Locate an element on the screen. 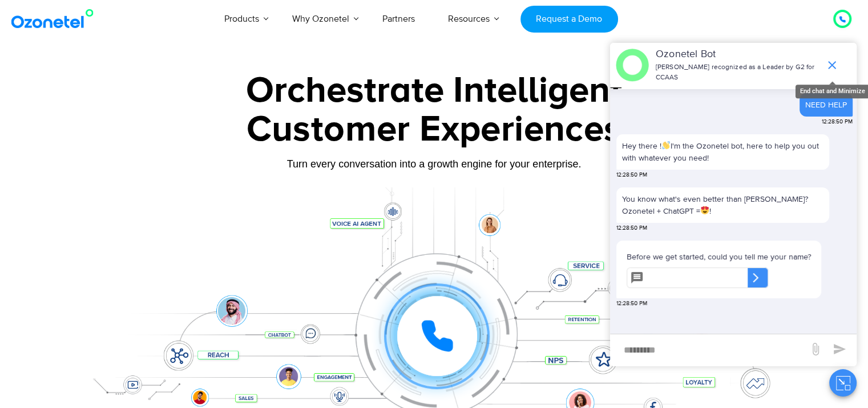 The height and width of the screenshot is (408, 868). div: Turn every conversation into a growth engine for your enterprise. is located at coordinates (434, 164).